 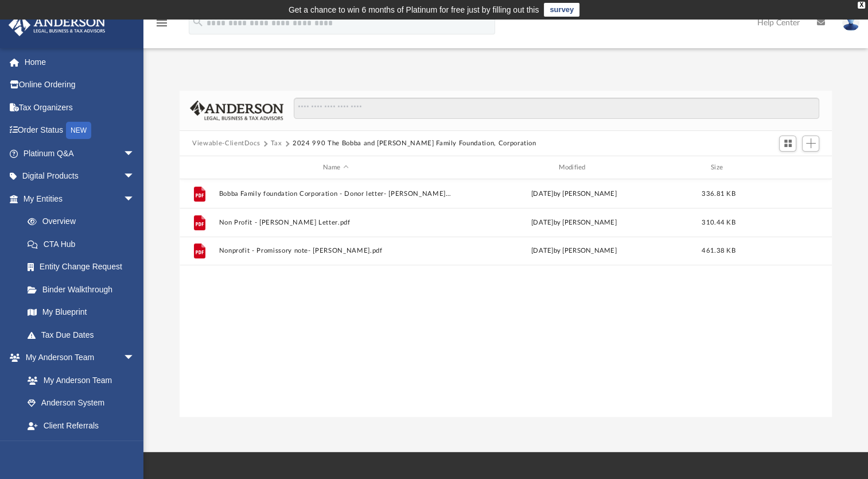 What do you see at coordinates (79, 154) in the screenshot?
I see `a: Platinum Q&Aarrow_drop_down` at bounding box center [79, 154].